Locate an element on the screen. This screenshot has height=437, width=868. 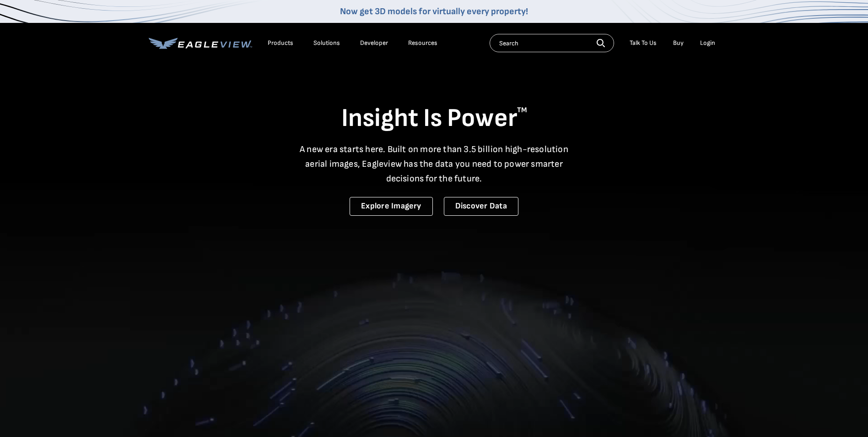
a: Developer is located at coordinates (374, 43).